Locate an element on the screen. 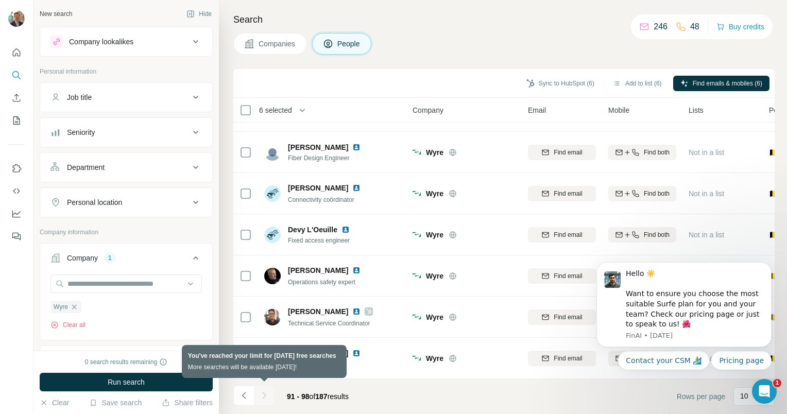  p: 10 is located at coordinates (744, 396).